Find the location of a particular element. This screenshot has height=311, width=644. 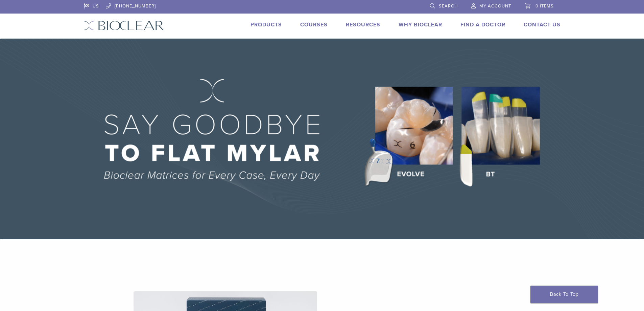

span: My Account is located at coordinates (496, 6).